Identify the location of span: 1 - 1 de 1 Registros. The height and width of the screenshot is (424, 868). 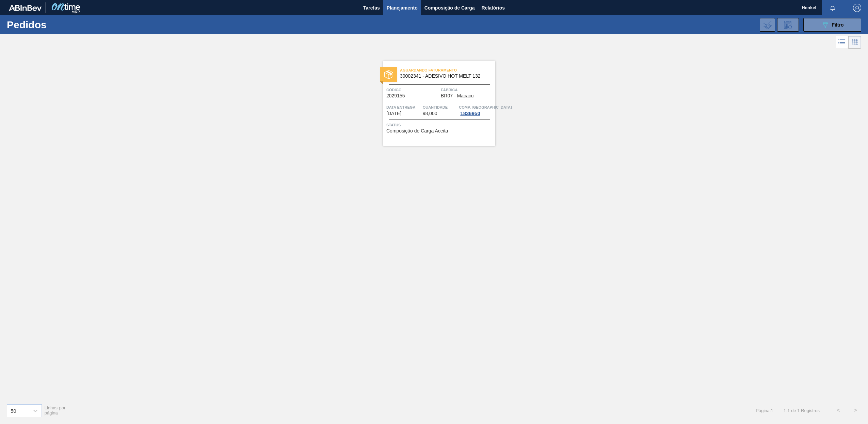
(801, 410).